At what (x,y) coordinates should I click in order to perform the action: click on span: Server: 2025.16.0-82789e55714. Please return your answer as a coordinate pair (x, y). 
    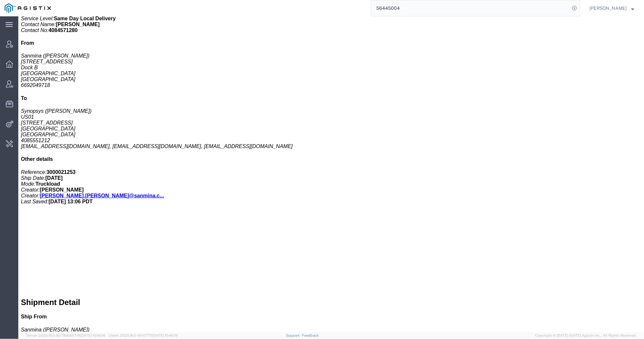
    Looking at the image, I should click on (66, 336).